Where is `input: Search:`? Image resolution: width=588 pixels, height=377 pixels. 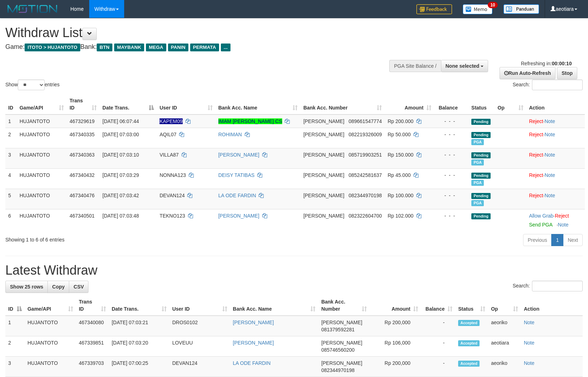 input: Search: is located at coordinates (557, 286).